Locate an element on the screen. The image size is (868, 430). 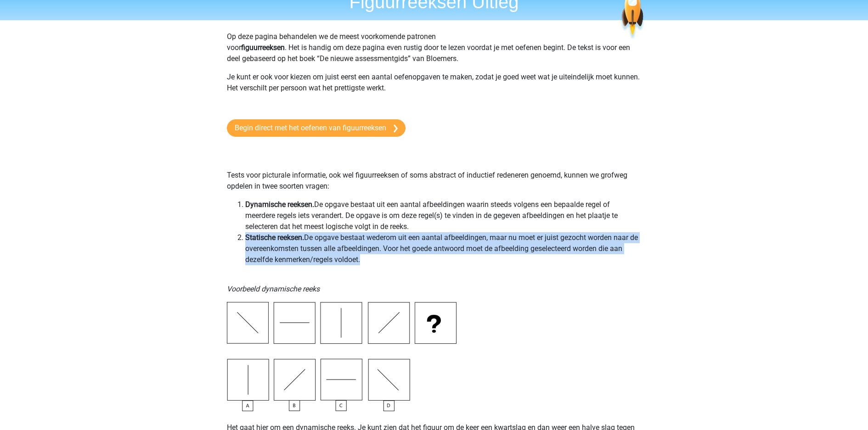
i: Voorbeeld dynamische reeks is located at coordinates (273, 289).